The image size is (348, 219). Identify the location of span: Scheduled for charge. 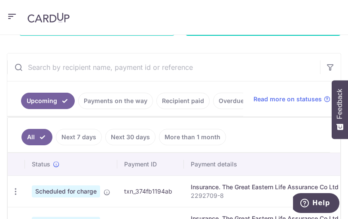
(66, 191).